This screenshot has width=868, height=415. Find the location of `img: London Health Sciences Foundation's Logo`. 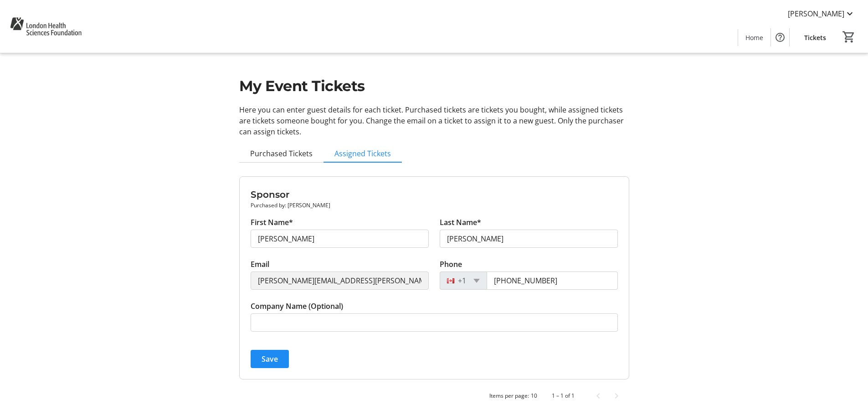

img: London Health Sciences Foundation's Logo is located at coordinates (46, 27).